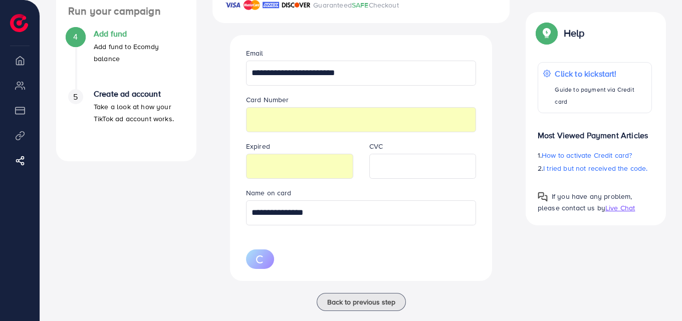  I want to click on span: Live Chat, so click(620, 208).